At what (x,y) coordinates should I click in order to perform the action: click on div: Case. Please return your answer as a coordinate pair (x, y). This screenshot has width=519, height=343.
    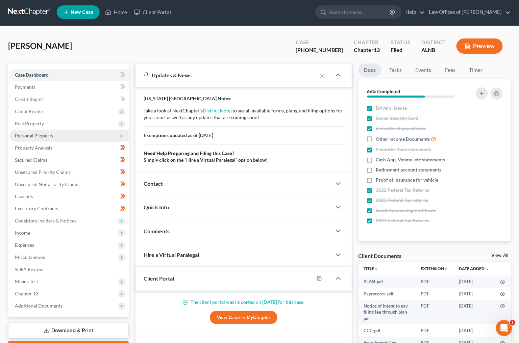
    Looking at the image, I should click on (319, 42).